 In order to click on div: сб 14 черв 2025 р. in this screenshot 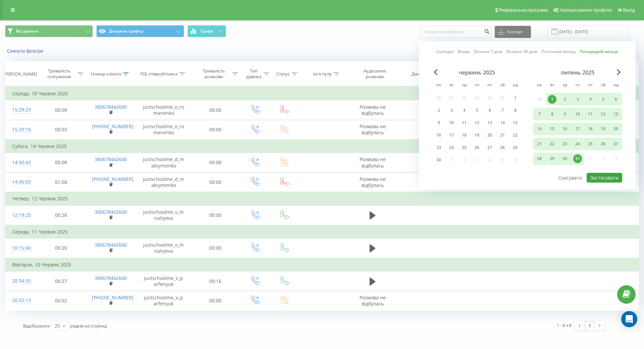, I will do `click(503, 122)`.